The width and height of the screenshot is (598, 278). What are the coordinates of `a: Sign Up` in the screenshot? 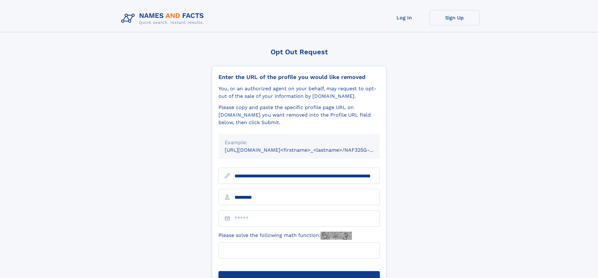 It's located at (454, 18).